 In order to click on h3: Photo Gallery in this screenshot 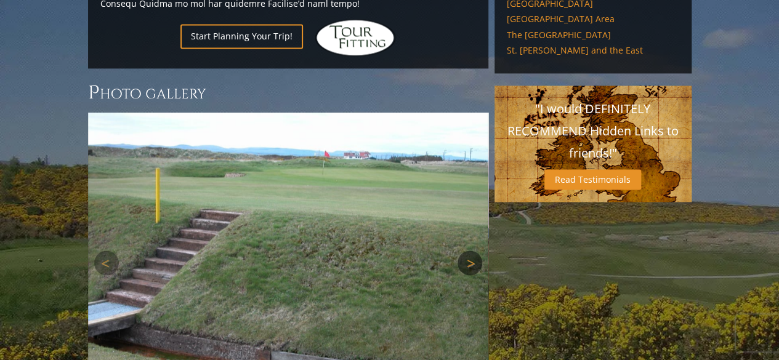, I will do `click(288, 93)`.